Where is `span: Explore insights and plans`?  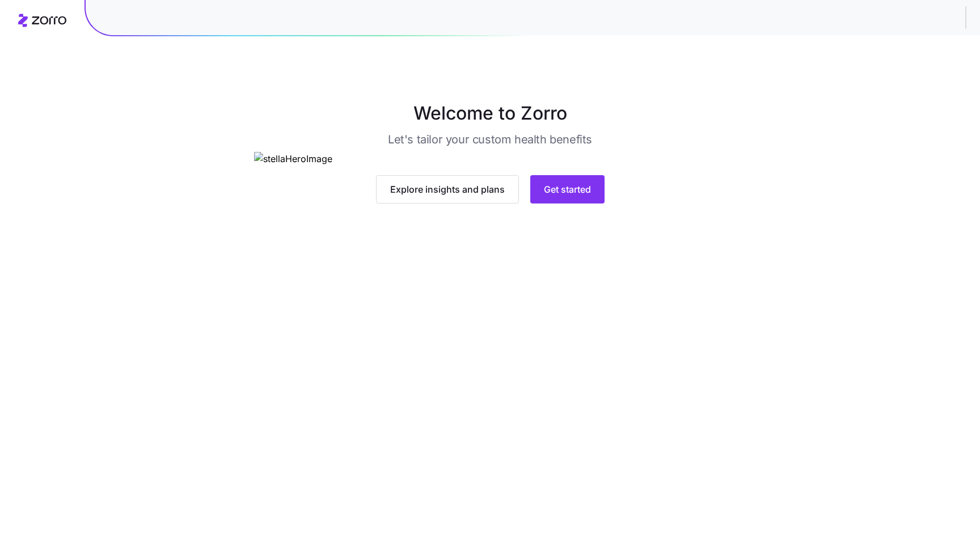
span: Explore insights and plans is located at coordinates (448, 190).